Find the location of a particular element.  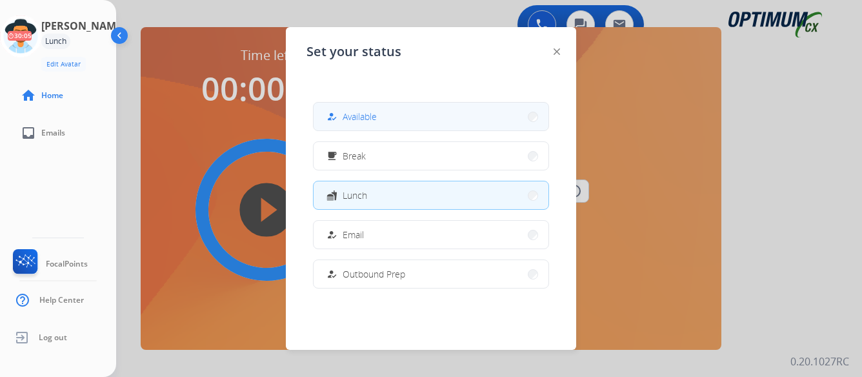

div: Lunch is located at coordinates (55, 41).